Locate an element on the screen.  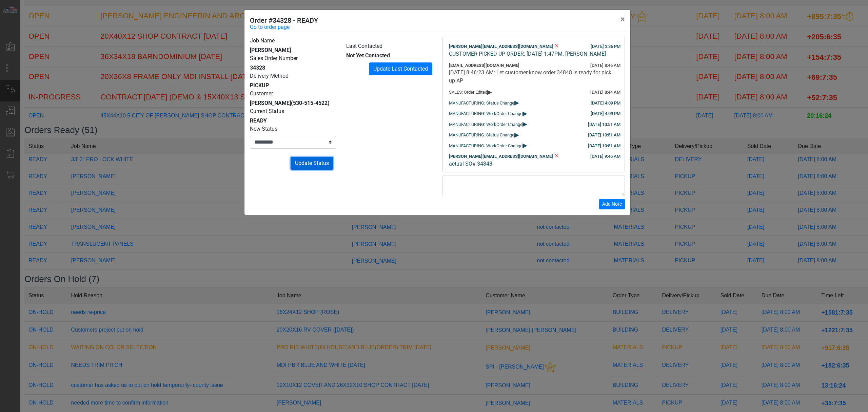
div: actual SO# 34848 is located at coordinates (534, 164).